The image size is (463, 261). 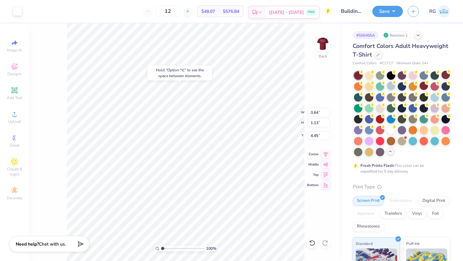 What do you see at coordinates (387, 11) in the screenshot?
I see `button: Save` at bounding box center [387, 11].